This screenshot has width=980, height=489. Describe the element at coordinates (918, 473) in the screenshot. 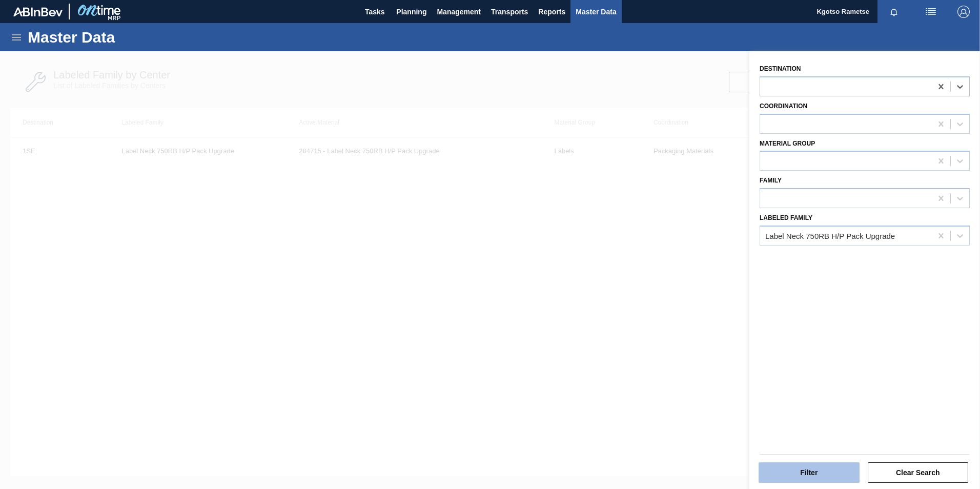

I see `button: Clear Search` at that location.